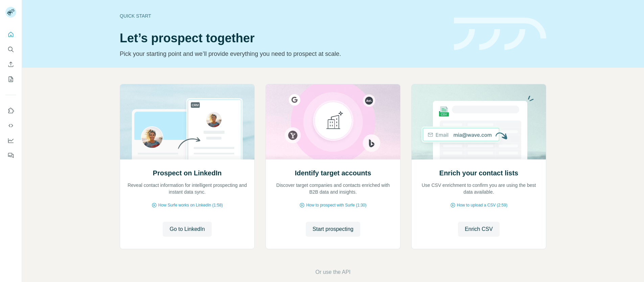  Describe the element at coordinates (11, 34) in the screenshot. I see `button: Quick start` at that location.